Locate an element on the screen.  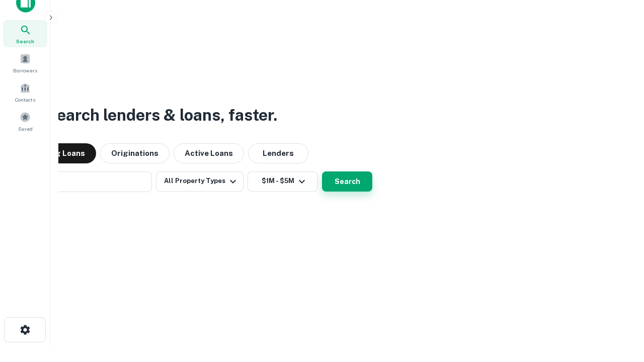
button: Search is located at coordinates (347, 182).